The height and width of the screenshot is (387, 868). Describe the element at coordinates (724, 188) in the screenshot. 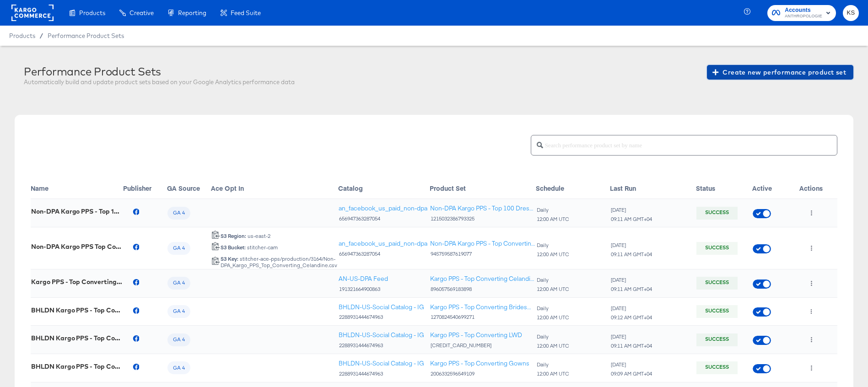

I see `div: Status` at that location.